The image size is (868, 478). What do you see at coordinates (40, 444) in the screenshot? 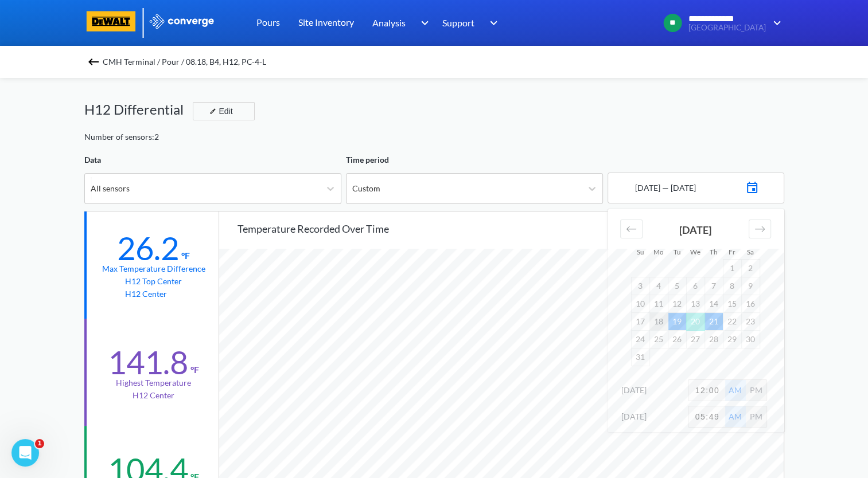
I see `span: 1` at bounding box center [40, 444].